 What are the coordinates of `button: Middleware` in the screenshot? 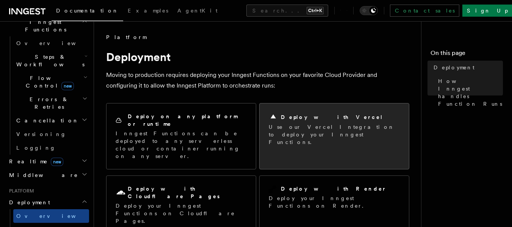 It's located at (47, 175).